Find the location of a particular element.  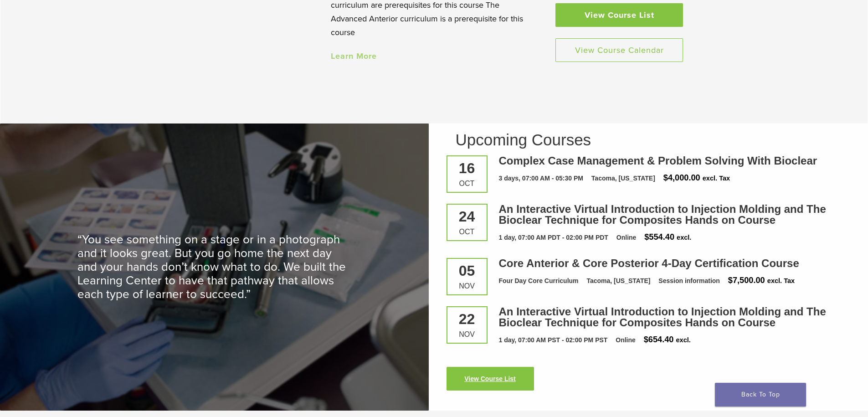

a: Core Anterior & Core Posterior 4-Day Certification Course is located at coordinates (649, 263).